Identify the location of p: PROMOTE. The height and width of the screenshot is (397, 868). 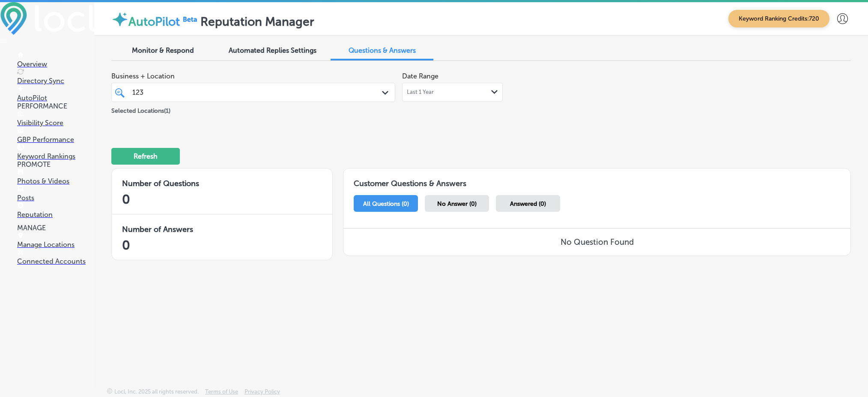
(56, 164).